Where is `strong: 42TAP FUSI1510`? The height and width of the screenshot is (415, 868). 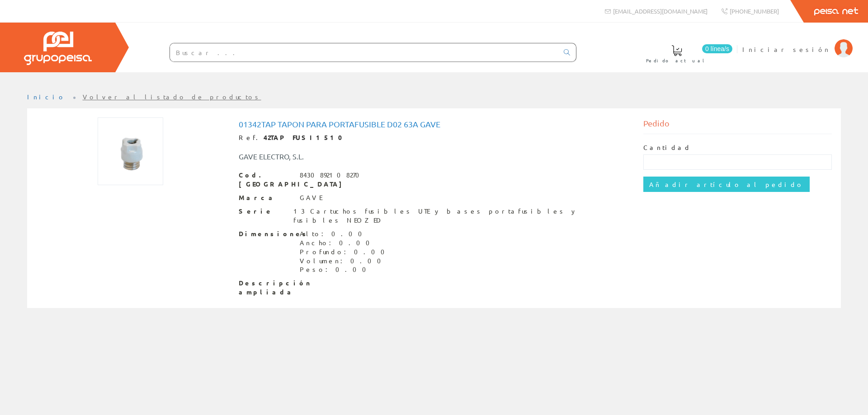 strong: 42TAP FUSI1510 is located at coordinates (306, 137).